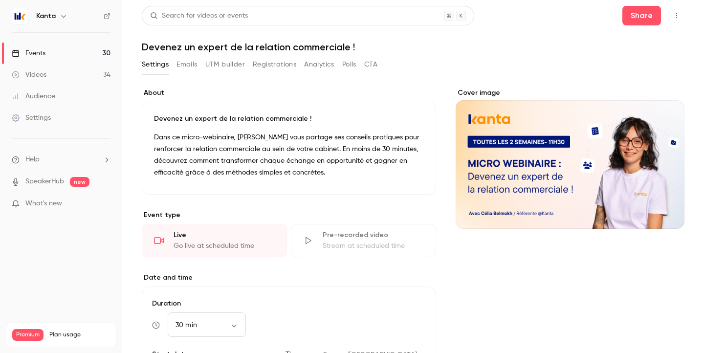 This screenshot has height=353, width=704. I want to click on span: Help, so click(32, 159).